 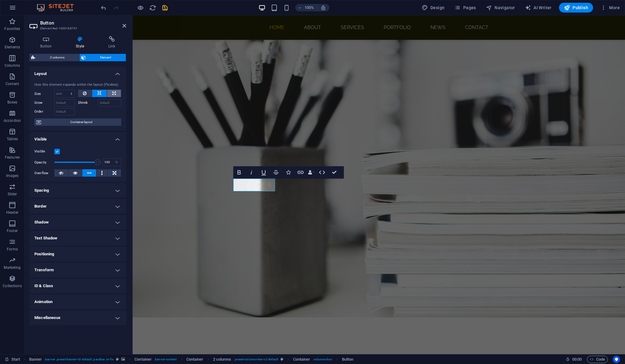 What do you see at coordinates (164, 8) in the screenshot?
I see `i: Save (Ctrl+S)` at bounding box center [164, 8].